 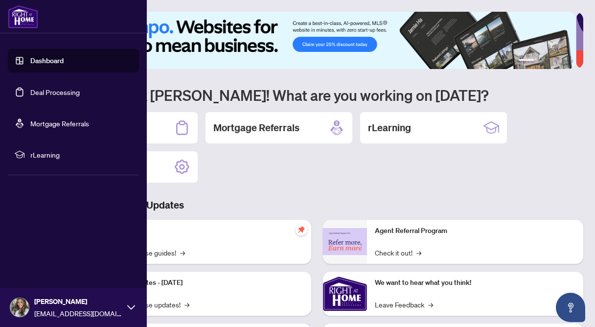 What do you see at coordinates (556, 61) in the screenshot?
I see `button: 4` at bounding box center [556, 61].